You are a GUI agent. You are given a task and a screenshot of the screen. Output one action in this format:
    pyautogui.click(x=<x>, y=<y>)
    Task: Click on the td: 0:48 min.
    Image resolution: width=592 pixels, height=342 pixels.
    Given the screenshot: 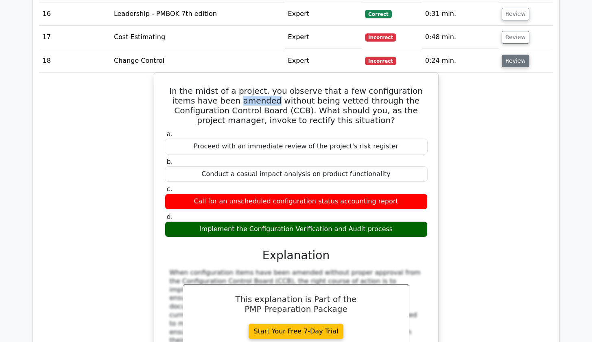 What is the action you would take?
    pyautogui.click(x=460, y=37)
    